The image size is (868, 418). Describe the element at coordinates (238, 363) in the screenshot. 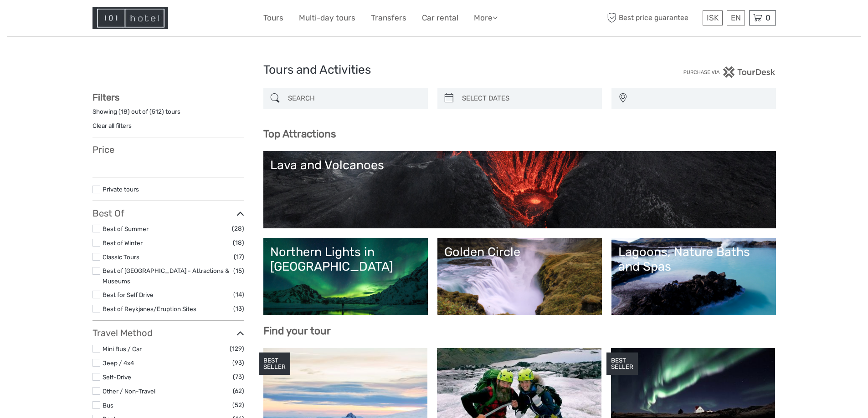

I see `span: (93)` at that location.